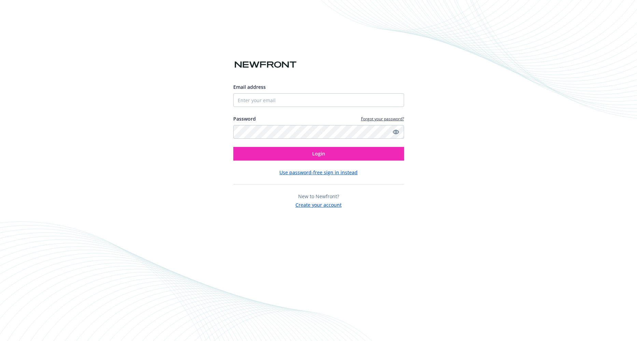 The width and height of the screenshot is (637, 341). I want to click on button: Use password-free sign in instead, so click(318, 172).